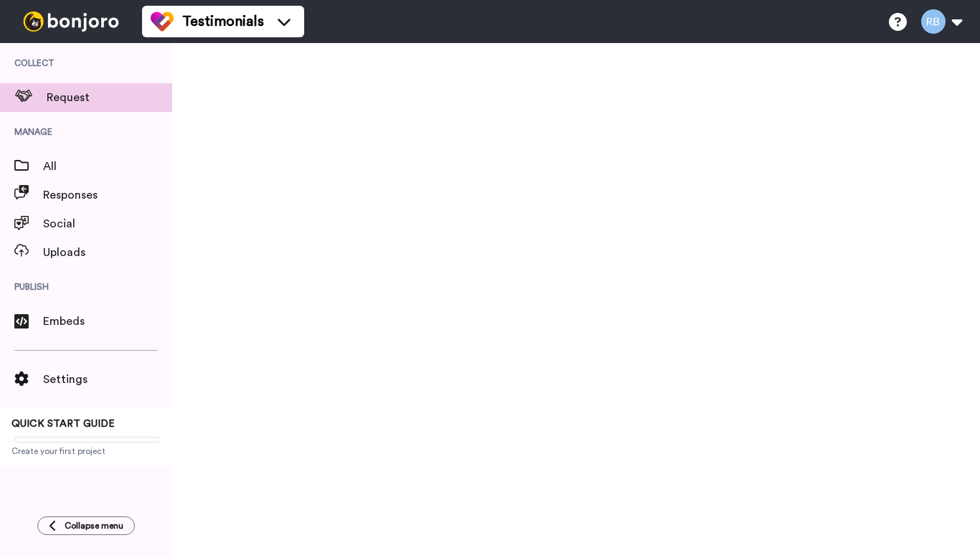 Image resolution: width=980 pixels, height=558 pixels. I want to click on span: Collapse menu, so click(94, 526).